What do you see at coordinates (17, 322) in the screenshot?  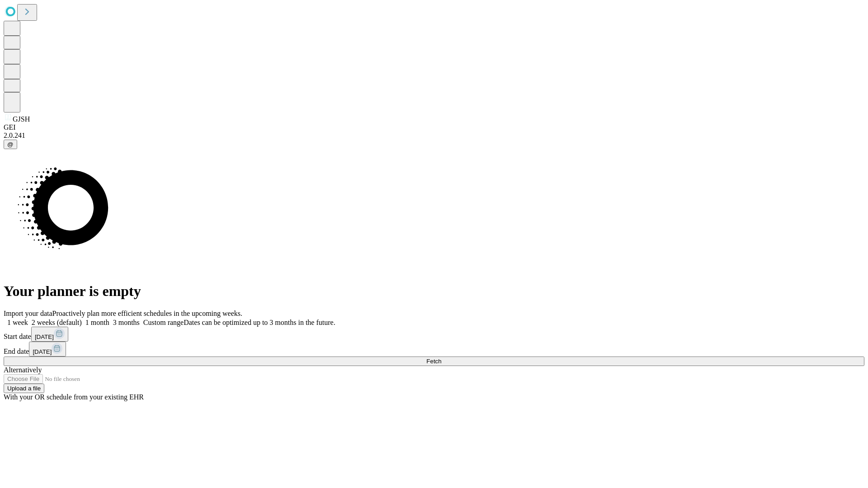 I see `span: 1 week` at bounding box center [17, 322].